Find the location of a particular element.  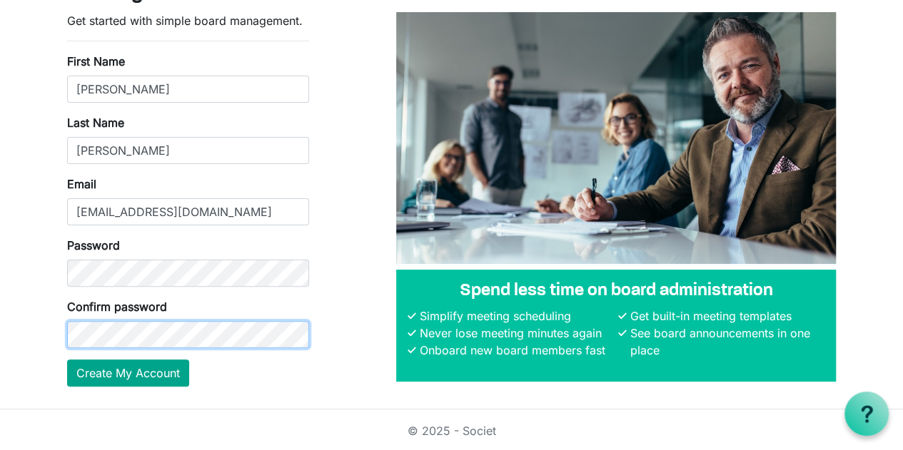

li: Get built-in meeting templates is located at coordinates (725, 316).